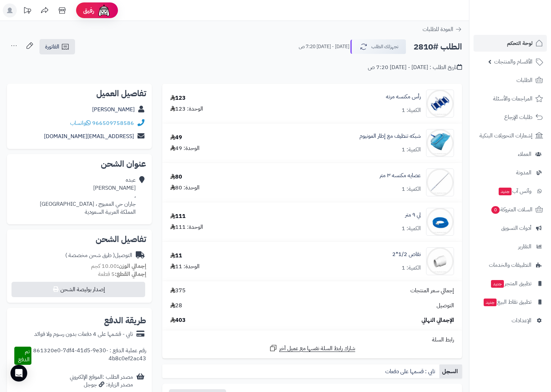 Image resolution: width=551 pixels, height=392 pixels. Describe the element at coordinates (312, 348) in the screenshot. I see `a: شارك رابط السلة نفسها مع عميل آخر` at that location.